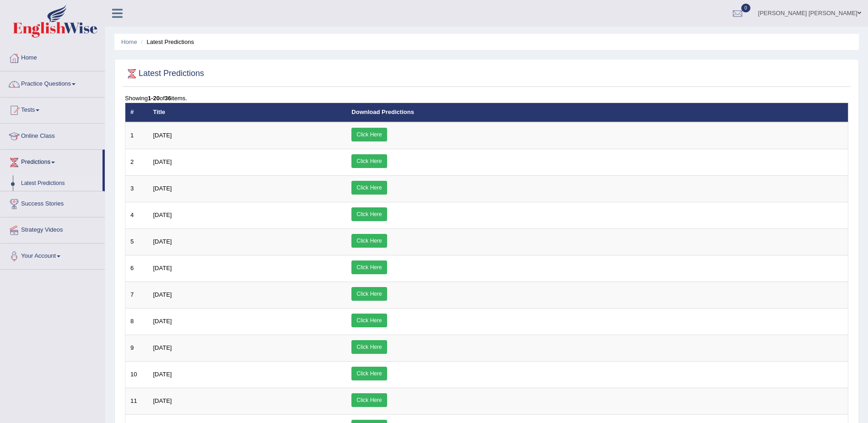 The height and width of the screenshot is (423, 868). What do you see at coordinates (166, 42) in the screenshot?
I see `li: Latest Predictions` at bounding box center [166, 42].